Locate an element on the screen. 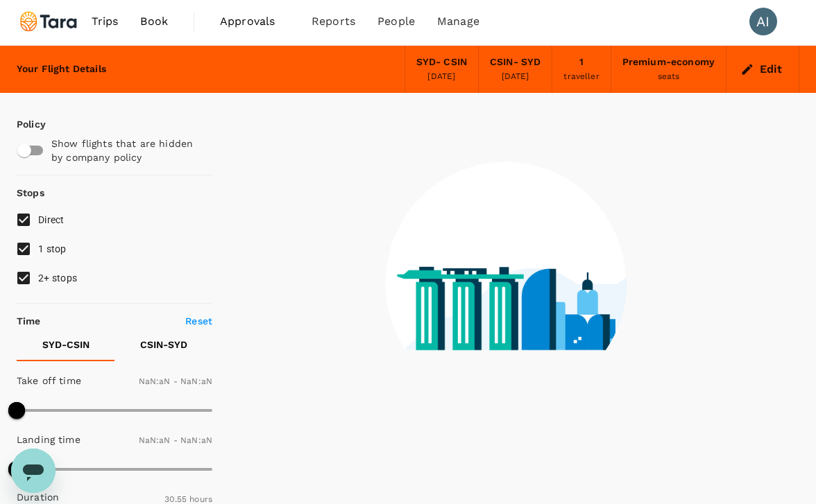 Image resolution: width=816 pixels, height=504 pixels. div: Your Flight Details is located at coordinates (61, 69).